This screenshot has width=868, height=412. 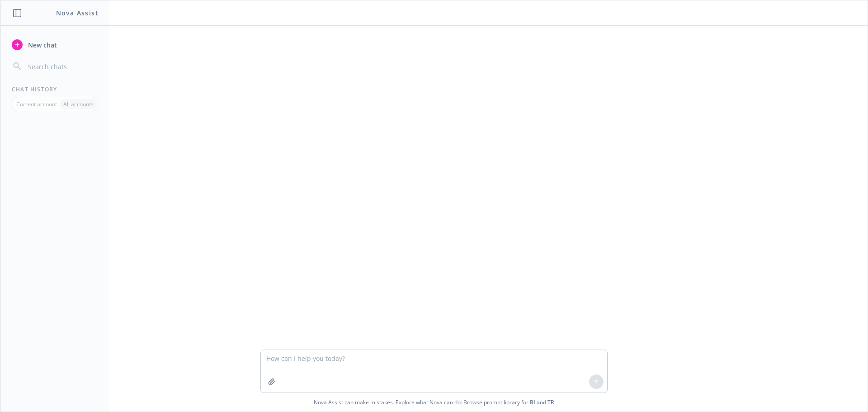 What do you see at coordinates (434, 402) in the screenshot?
I see `span: Nova Assist can make mistakes. Explore what Nova can do: Browse prompt library for and` at bounding box center [434, 402].